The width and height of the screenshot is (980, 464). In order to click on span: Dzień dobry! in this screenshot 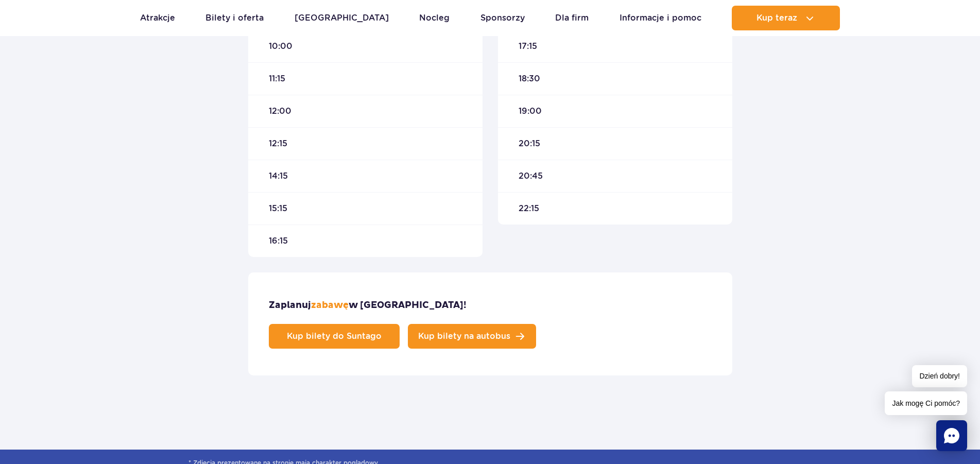, I will do `click(939, 376)`.